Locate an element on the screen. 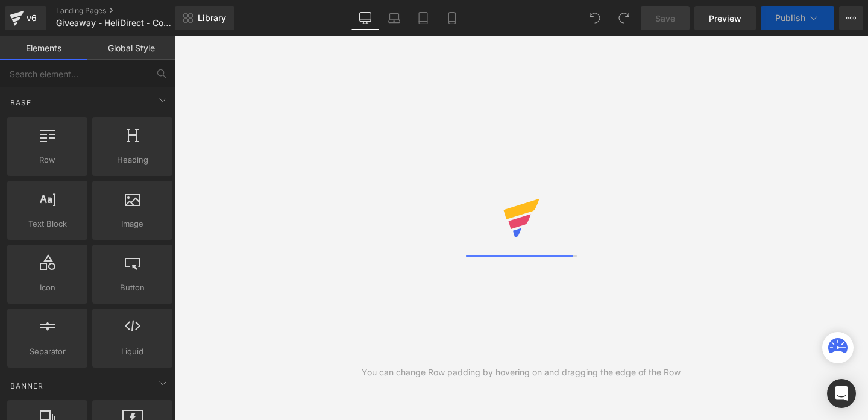 The width and height of the screenshot is (868, 420). a: Mobile is located at coordinates (452, 18).